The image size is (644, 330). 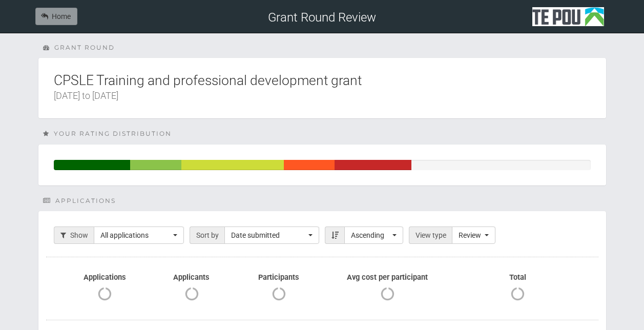 I want to click on a: Home, so click(x=57, y=16).